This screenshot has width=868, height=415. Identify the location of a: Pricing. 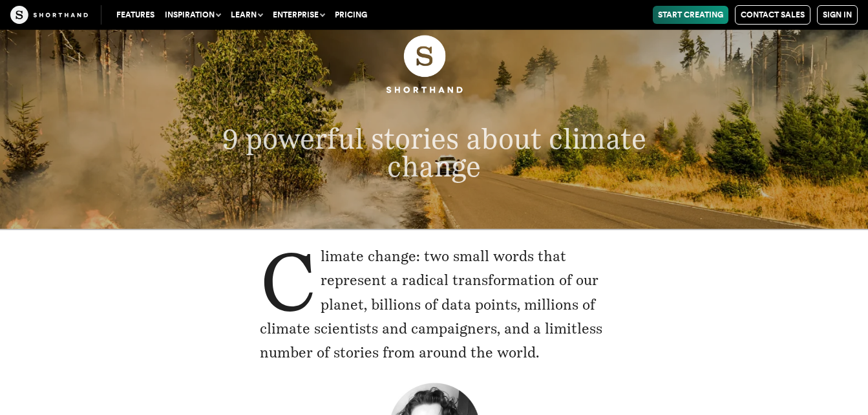
(351, 15).